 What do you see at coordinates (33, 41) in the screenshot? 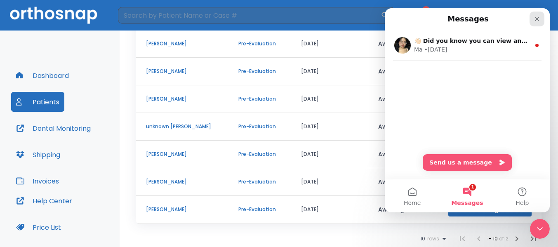
I see `div: Ma` at bounding box center [33, 41].